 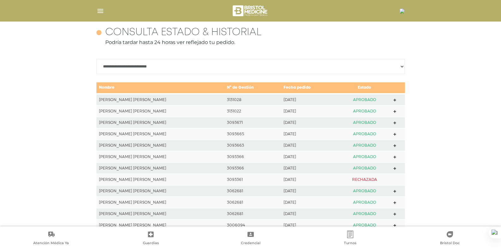 What do you see at coordinates (450, 238) in the screenshot?
I see `a: Bristol Doc` at bounding box center [450, 238].